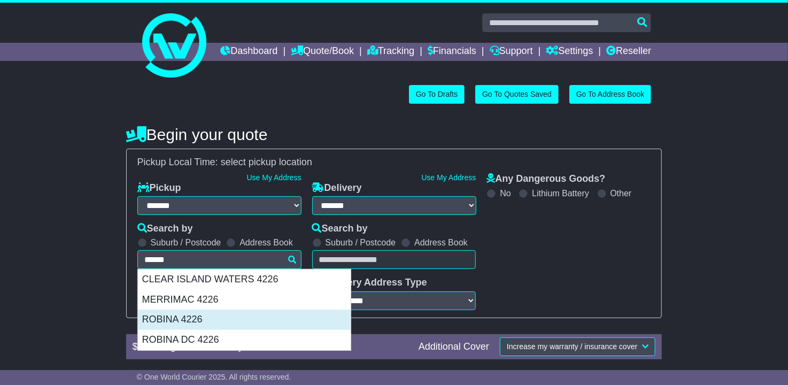  Describe the element at coordinates (511, 52) in the screenshot. I see `a: Support` at that location.